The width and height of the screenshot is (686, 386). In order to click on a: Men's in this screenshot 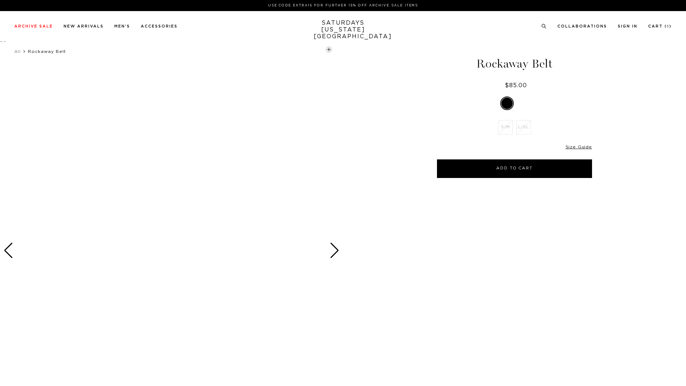, I will do `click(122, 26)`.